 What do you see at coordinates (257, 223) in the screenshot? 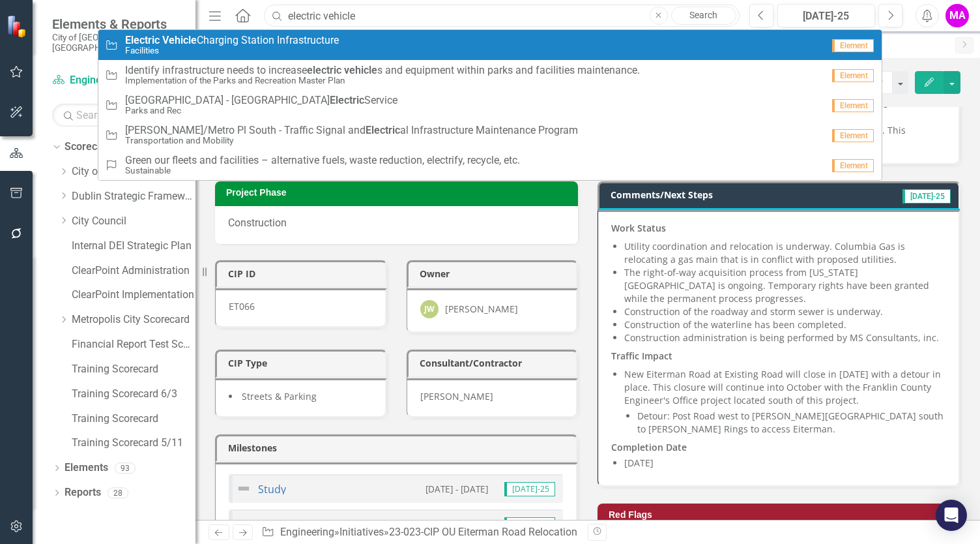
I see `span: Construction` at bounding box center [257, 223].